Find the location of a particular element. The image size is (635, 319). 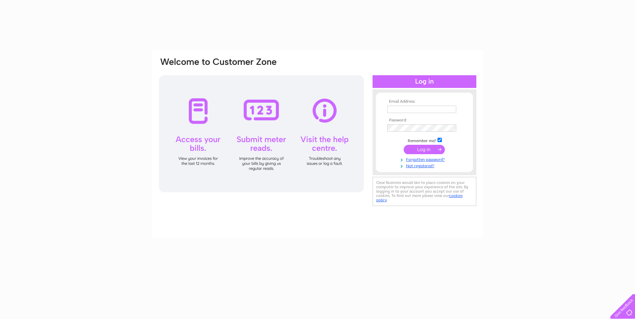

a: cookies policy is located at coordinates (419, 198).